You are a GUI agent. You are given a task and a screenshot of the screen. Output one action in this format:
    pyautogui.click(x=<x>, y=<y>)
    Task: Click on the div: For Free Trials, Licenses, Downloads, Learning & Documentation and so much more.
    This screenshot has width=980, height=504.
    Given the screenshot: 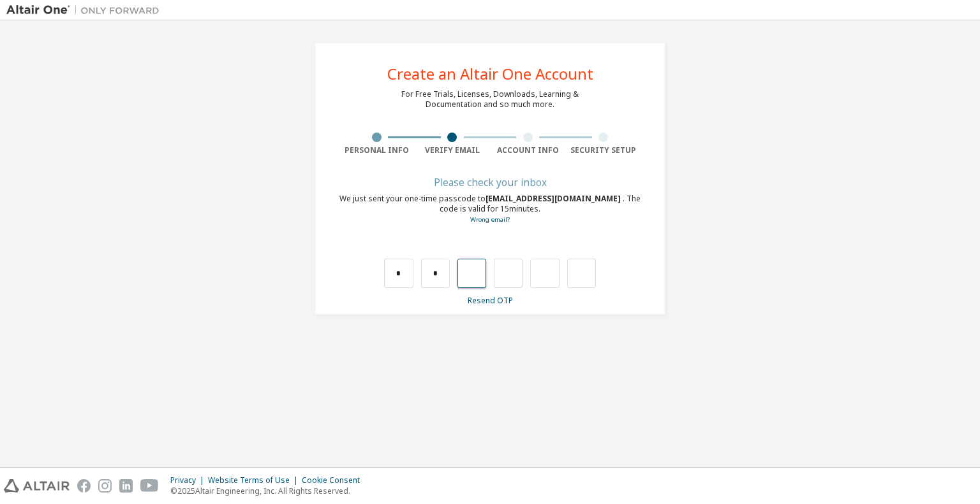 What is the action you would take?
    pyautogui.click(x=490, y=99)
    